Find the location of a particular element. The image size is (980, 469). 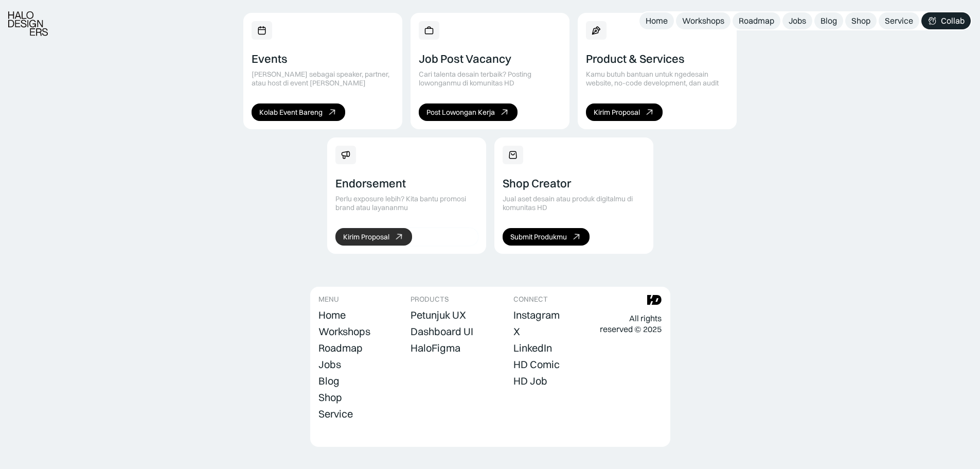

div: MENU is located at coordinates (329, 299).